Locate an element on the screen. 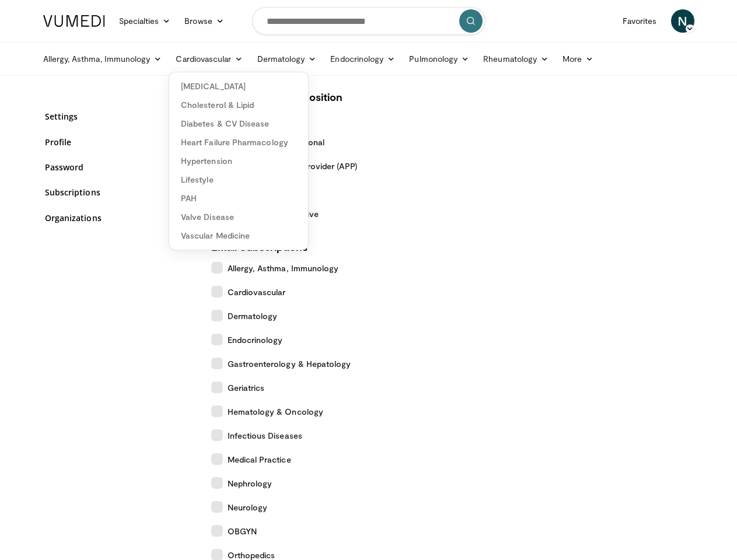  input: Search topics, interventions is located at coordinates (369, 21).